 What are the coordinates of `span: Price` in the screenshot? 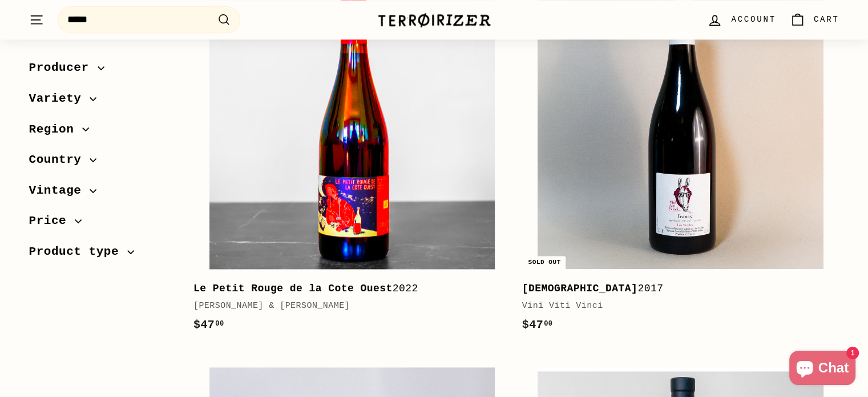 It's located at (52, 221).